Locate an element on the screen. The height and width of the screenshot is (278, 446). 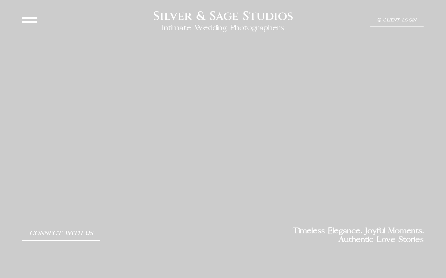
h2: Timeless Elegance. Joyful Moments. Authentic Love Stories is located at coordinates (324, 236).